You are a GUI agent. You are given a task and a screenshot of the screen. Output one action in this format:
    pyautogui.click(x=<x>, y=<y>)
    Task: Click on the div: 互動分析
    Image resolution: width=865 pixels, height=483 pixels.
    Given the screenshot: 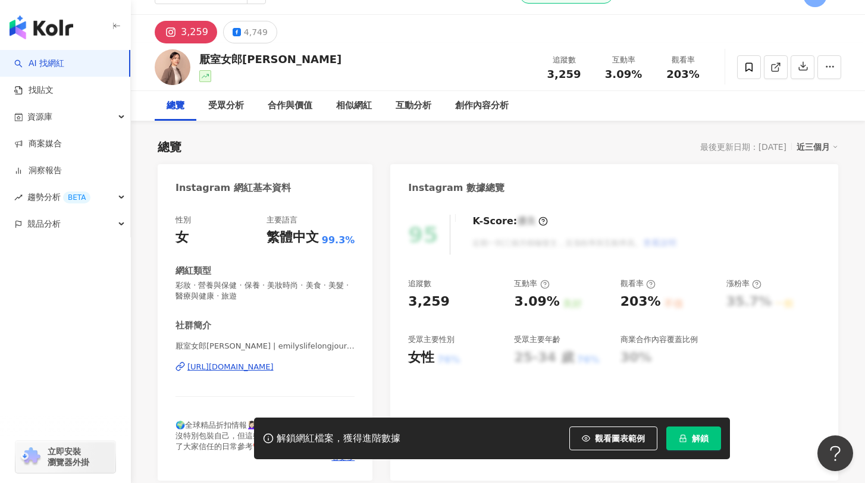 What is the action you would take?
    pyautogui.click(x=413, y=106)
    